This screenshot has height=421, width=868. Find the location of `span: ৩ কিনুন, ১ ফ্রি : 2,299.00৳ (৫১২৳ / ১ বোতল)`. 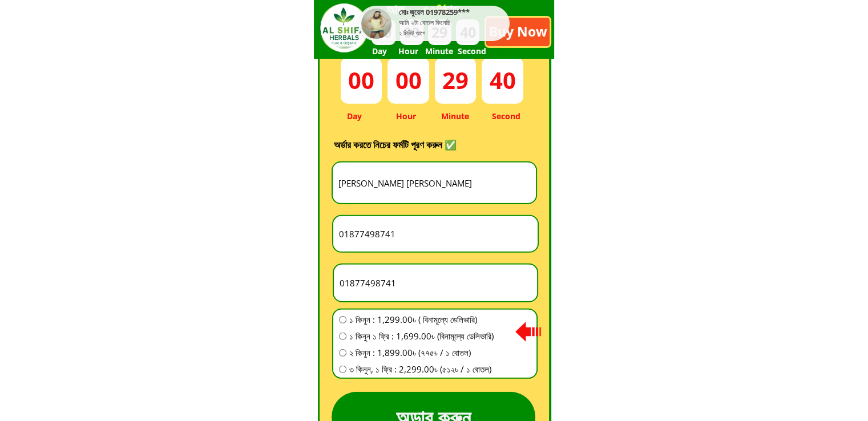

span: ৩ কিনুন, ১ ফ্রি : 2,299.00৳ (৫১২৳ / ১ বোতল) is located at coordinates (421, 369).